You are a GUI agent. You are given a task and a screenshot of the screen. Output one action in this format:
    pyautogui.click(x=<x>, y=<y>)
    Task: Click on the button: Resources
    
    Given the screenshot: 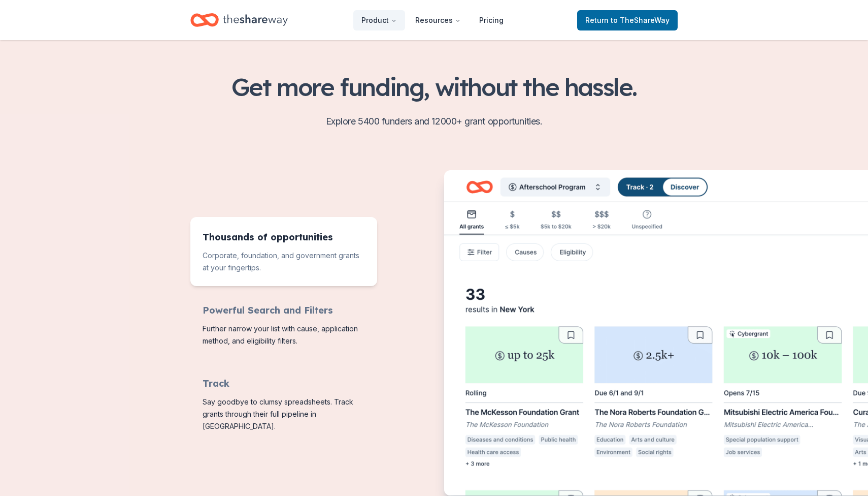 What is the action you would take?
    pyautogui.click(x=438, y=21)
    